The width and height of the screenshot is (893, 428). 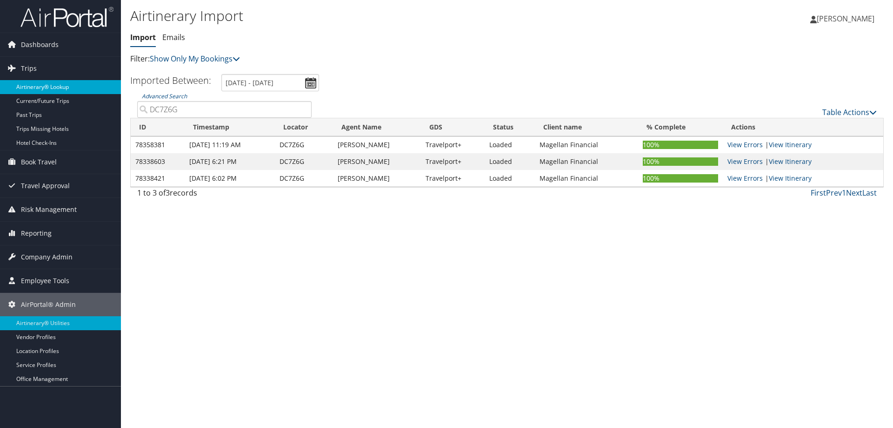 I want to click on th: GDS: activate to sort column ascending, so click(x=453, y=127).